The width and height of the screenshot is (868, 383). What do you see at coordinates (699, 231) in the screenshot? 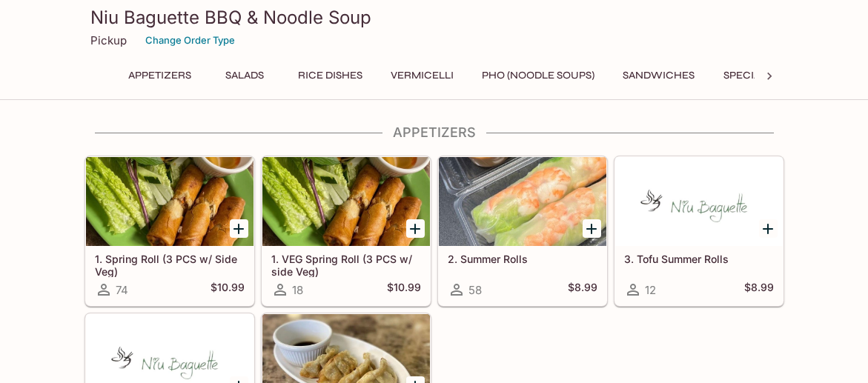
I see `a: 3. Tofu Summer Rolls12$8.99` at bounding box center [699, 231].